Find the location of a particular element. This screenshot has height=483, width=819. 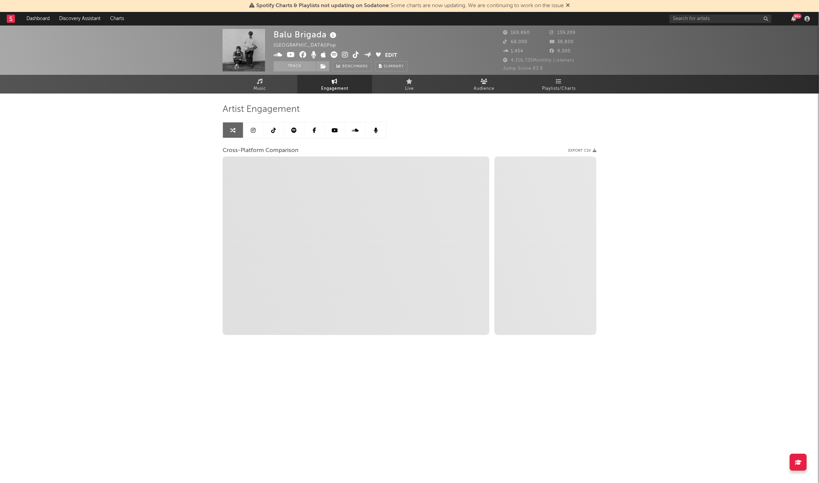

span: : Some charts are now updating. We are continuing to work on the issue is located at coordinates (410, 6).